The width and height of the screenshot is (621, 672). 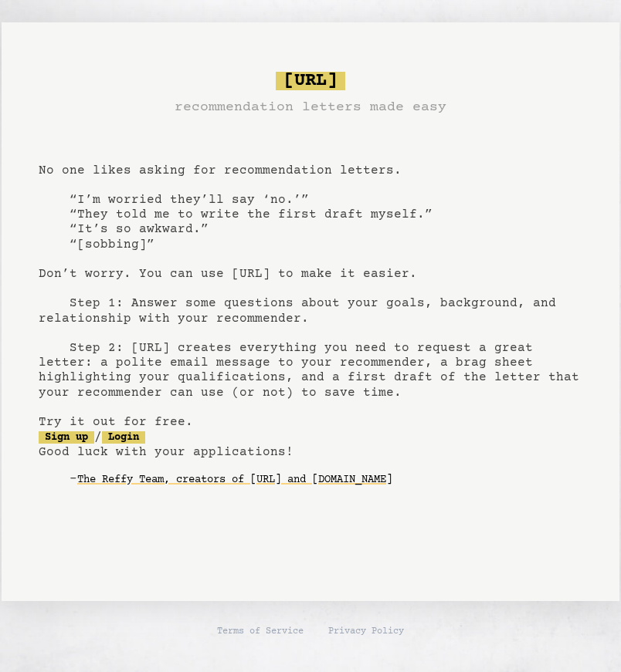 What do you see at coordinates (260, 633) in the screenshot?
I see `a: Terms of Service` at bounding box center [260, 633].